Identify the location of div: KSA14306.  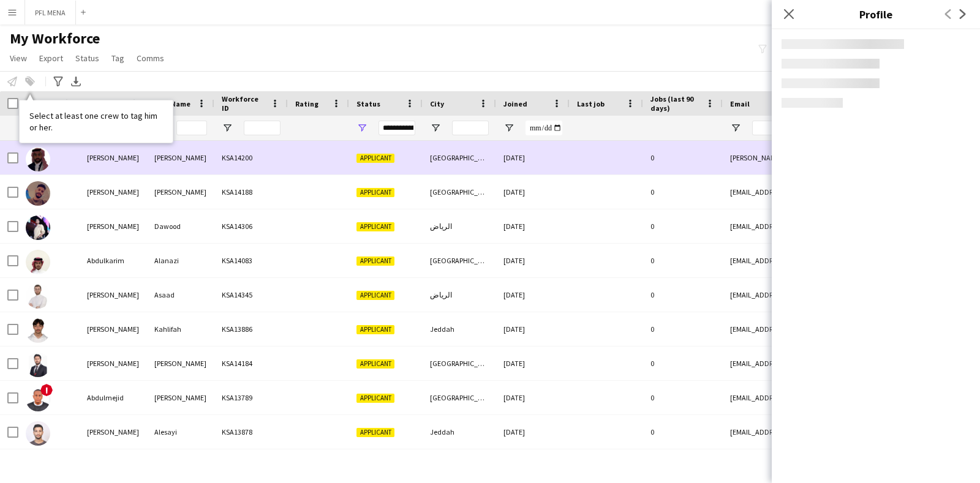
(251, 226).